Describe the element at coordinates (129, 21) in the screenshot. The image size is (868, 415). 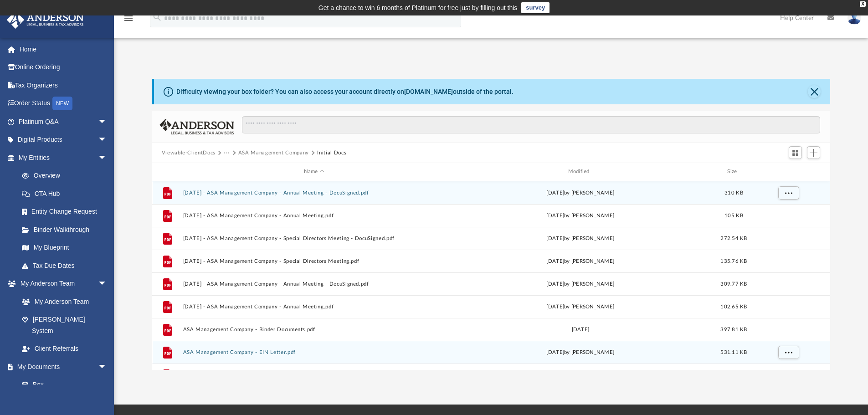
I see `a: menu` at that location.